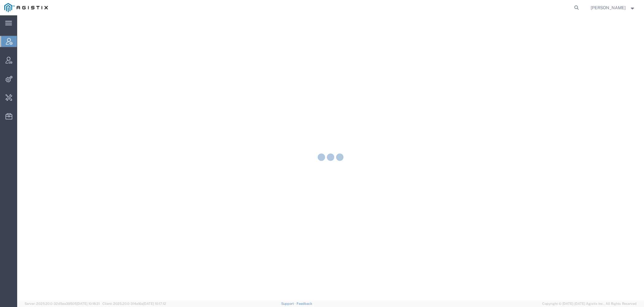  I want to click on a: Support, so click(289, 303).